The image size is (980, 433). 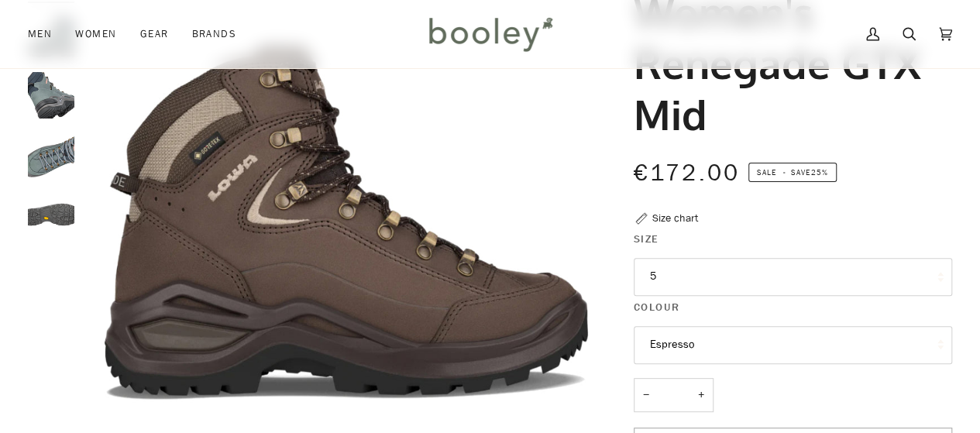 What do you see at coordinates (766, 172) in the screenshot?
I see `span: Sale` at bounding box center [766, 172].